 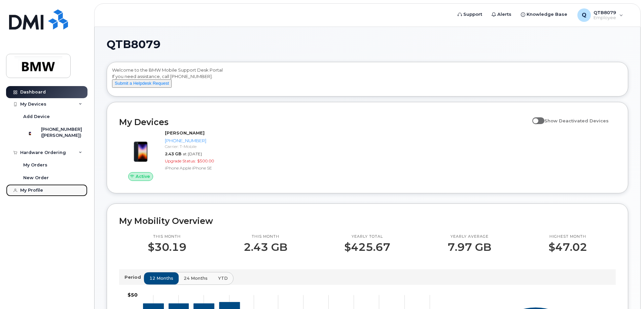 What do you see at coordinates (173, 154) in the screenshot?
I see `span: 2.43 GB` at bounding box center [173, 154].